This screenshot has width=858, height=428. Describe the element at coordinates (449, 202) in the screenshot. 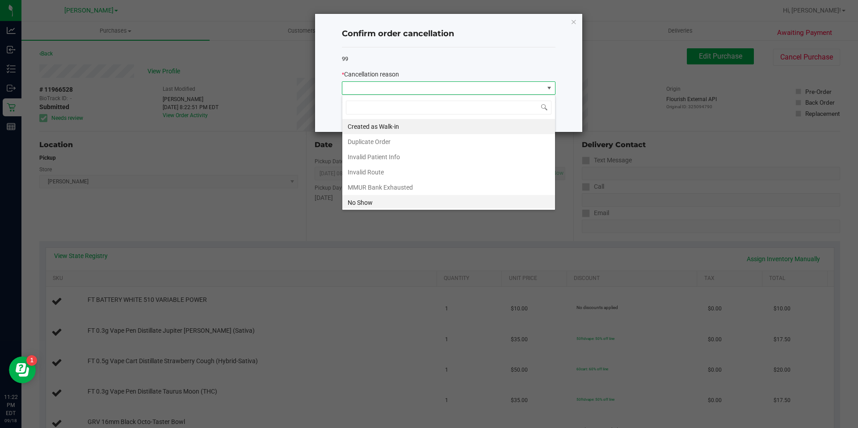

I see `li: No Show` at that location.